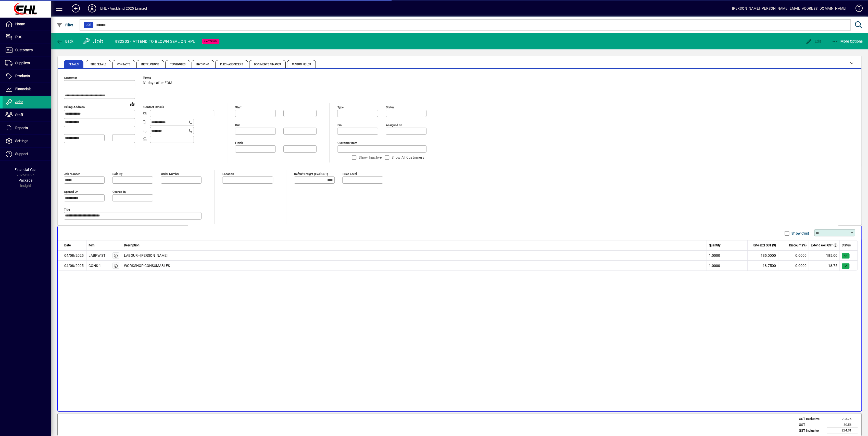 The height and width of the screenshot is (436, 868). Describe the element at coordinates (123, 8) in the screenshot. I see `div: EHL - Auckland 2025 Limited` at that location.